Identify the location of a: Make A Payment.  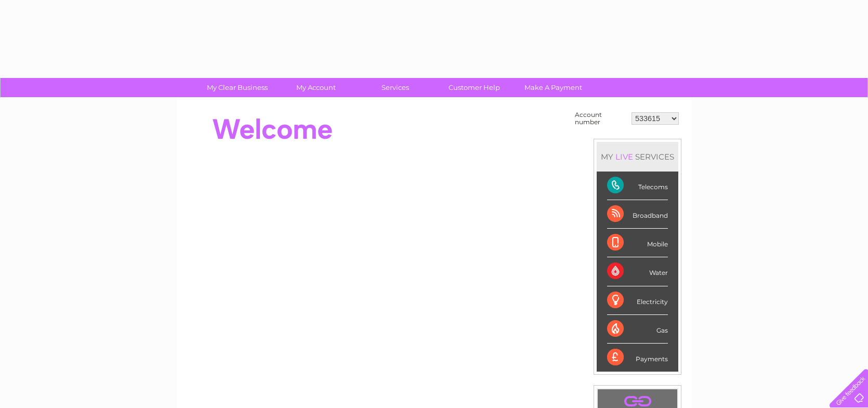
(553, 87).